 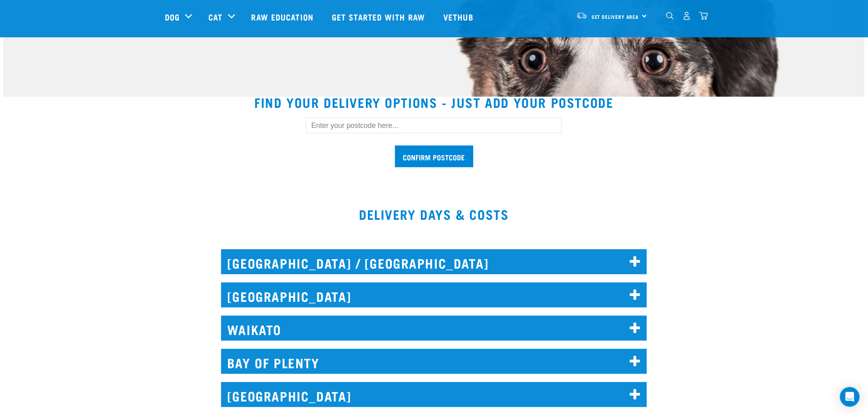 I want to click on img: home-icon@2x.png, so click(x=704, y=16).